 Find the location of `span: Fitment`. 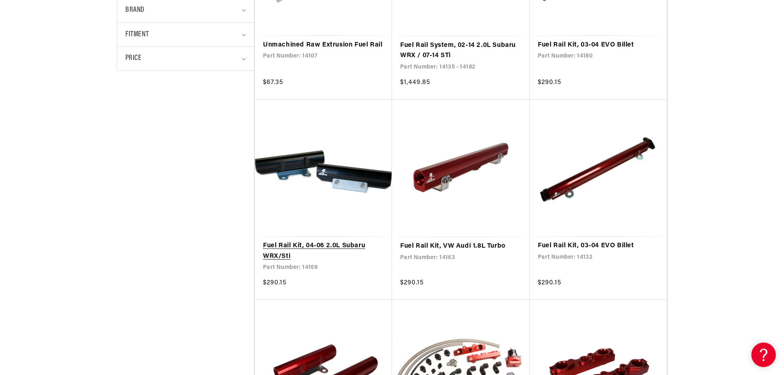

span: Fitment is located at coordinates (137, 35).